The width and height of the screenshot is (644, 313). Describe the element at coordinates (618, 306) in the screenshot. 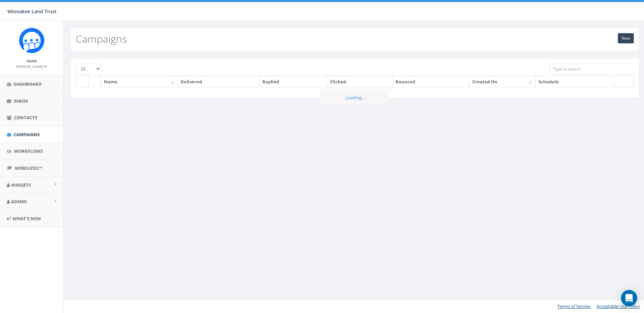

I see `a: Acceptable Use Policy` at that location.